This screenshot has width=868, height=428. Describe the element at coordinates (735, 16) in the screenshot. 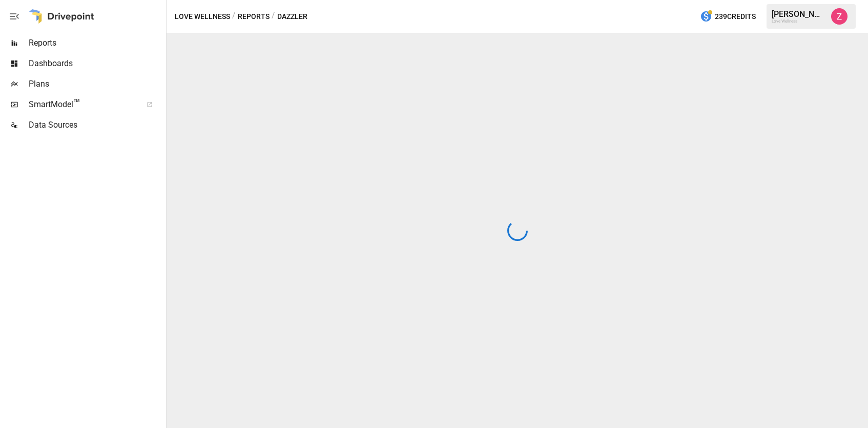

I see `span: 239 Credits` at that location.